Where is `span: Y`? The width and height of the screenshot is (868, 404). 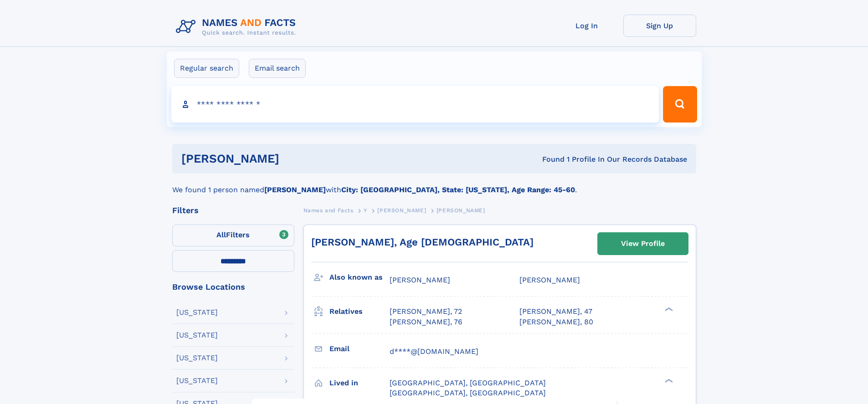
span: Y is located at coordinates (366, 210).